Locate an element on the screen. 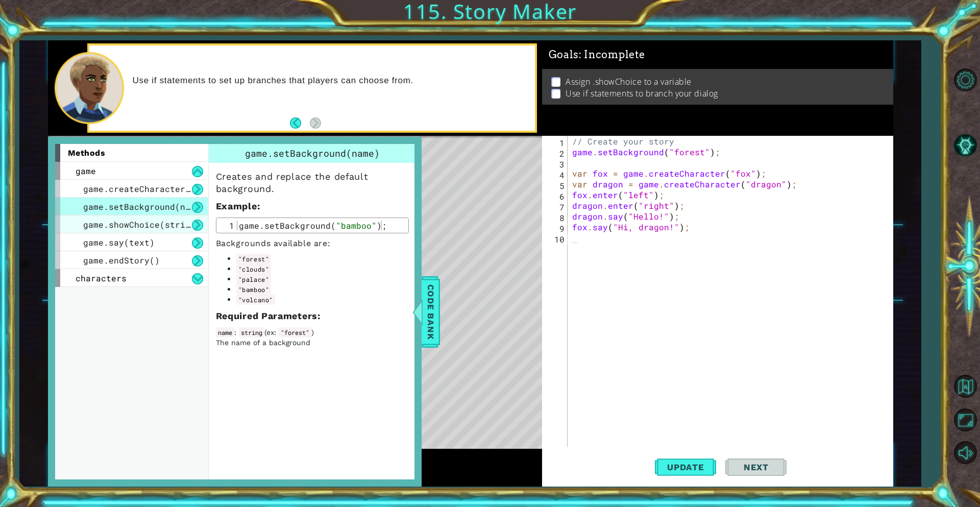  div: 10 is located at coordinates (555, 239).